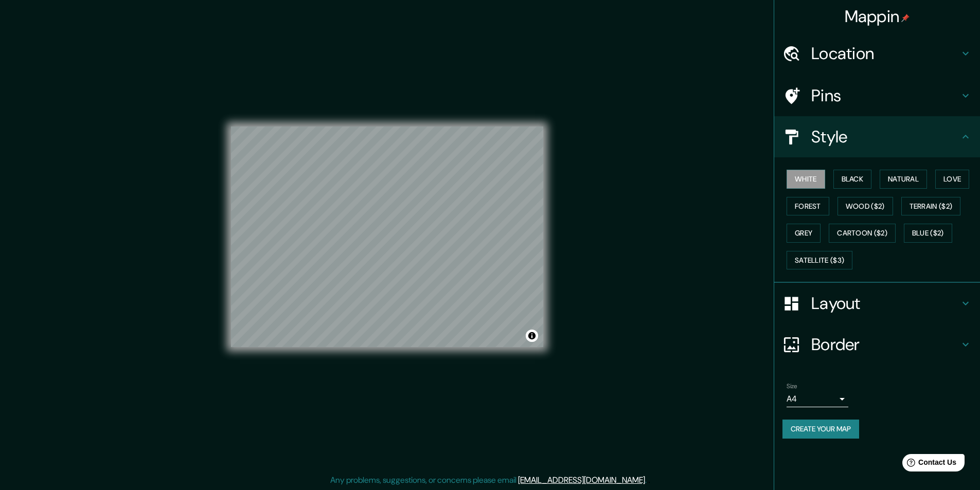  Describe the element at coordinates (387, 237) in the screenshot. I see `canvas: Map` at that location.